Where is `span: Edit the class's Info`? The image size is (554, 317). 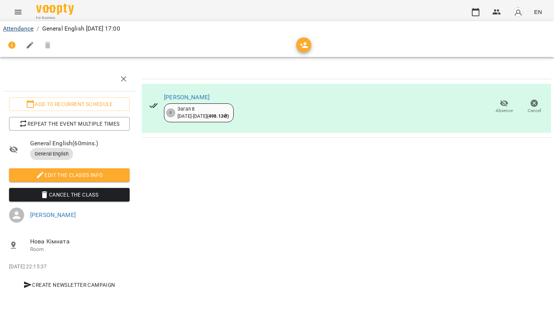 span: Edit the class's Info is located at coordinates (69, 175).